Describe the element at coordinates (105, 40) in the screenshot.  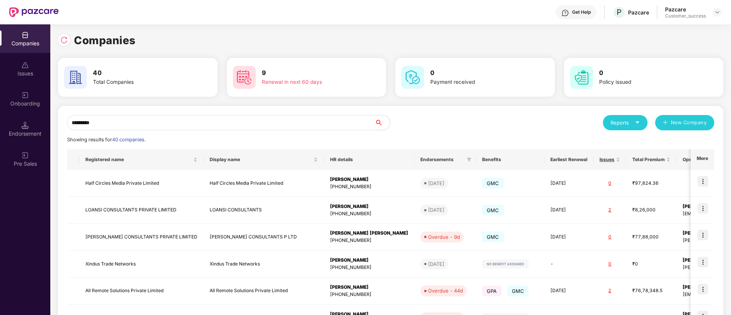
I see `h1: Companies` at that location.